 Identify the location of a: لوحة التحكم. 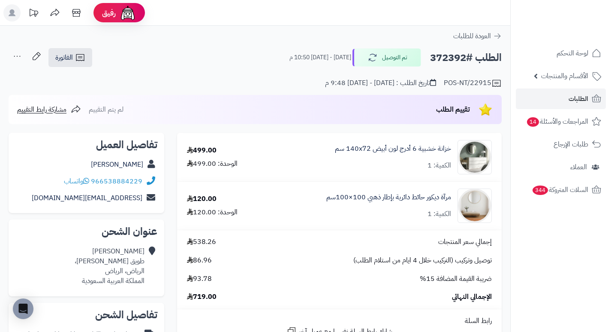
(561, 53).